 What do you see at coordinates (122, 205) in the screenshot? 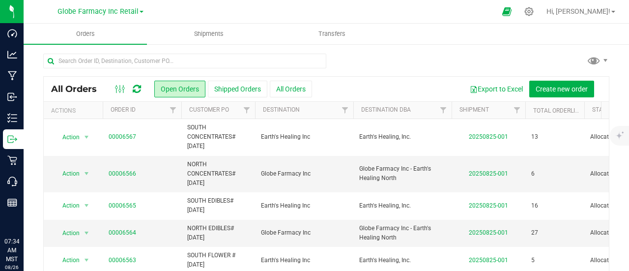
I see `a: 00006565` at bounding box center [122, 205].